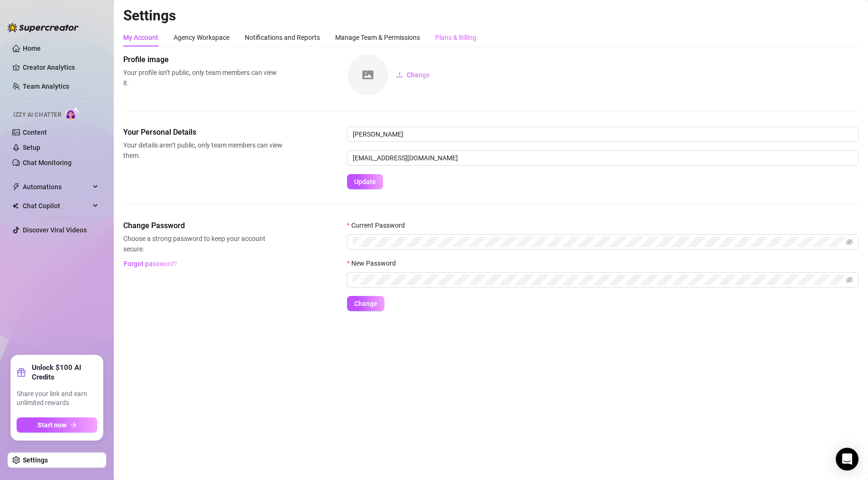  What do you see at coordinates (35, 460) in the screenshot?
I see `a: Settings` at bounding box center [35, 460].